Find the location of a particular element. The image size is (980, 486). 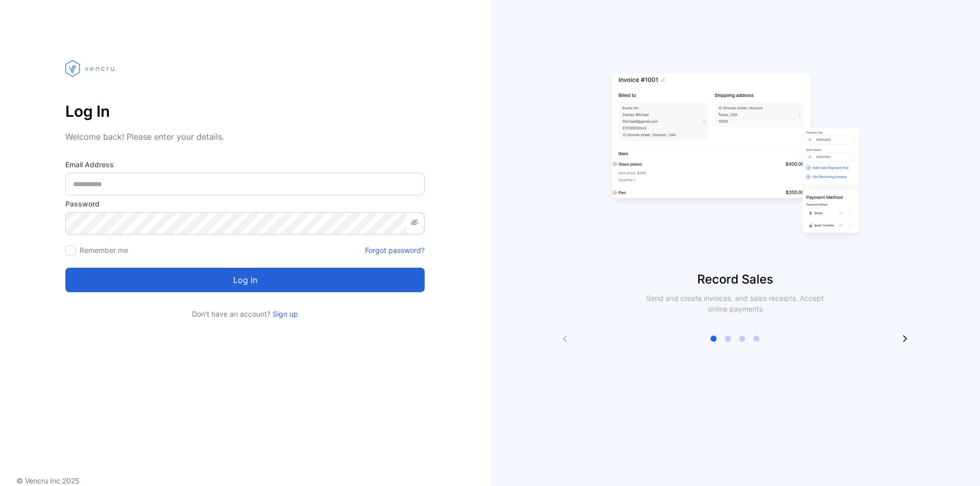

p: Log In is located at coordinates (245, 111).